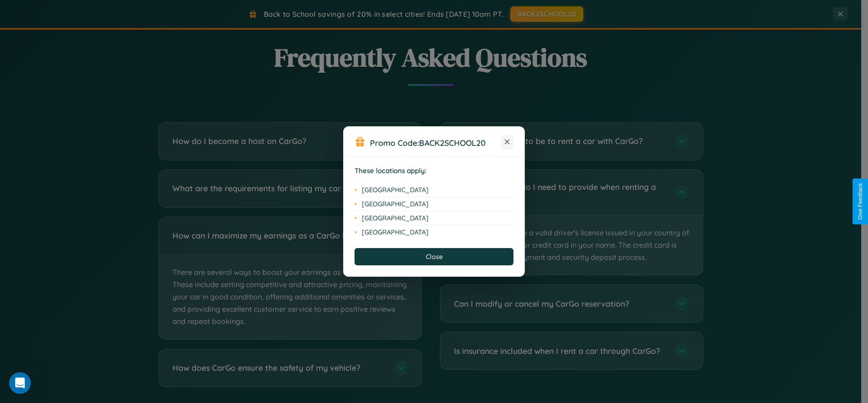  I want to click on strong: These locations apply:, so click(391, 170).